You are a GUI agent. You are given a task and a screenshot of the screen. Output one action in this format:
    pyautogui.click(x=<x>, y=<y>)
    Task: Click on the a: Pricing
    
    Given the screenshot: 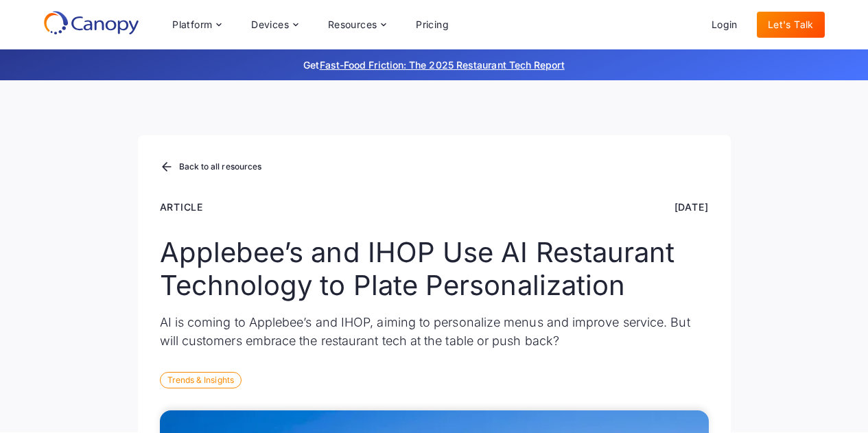 What is the action you would take?
    pyautogui.click(x=432, y=25)
    